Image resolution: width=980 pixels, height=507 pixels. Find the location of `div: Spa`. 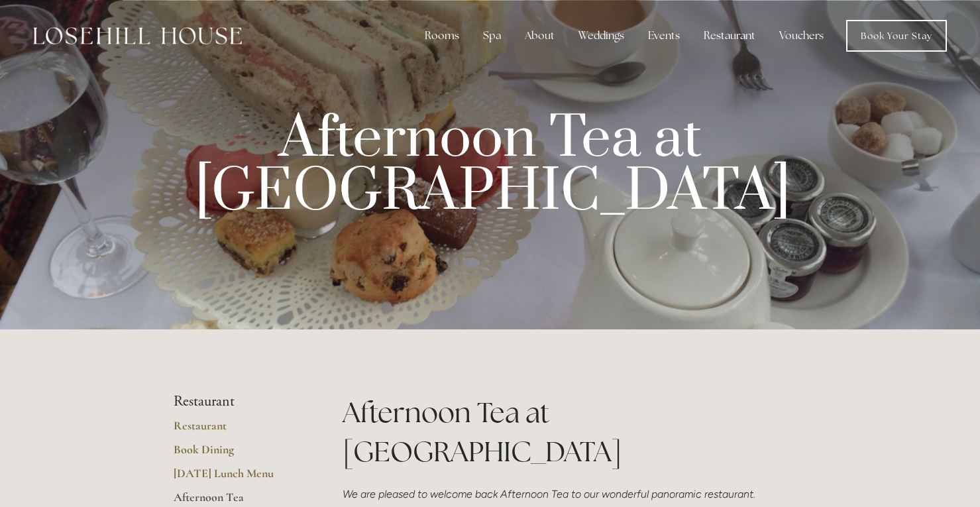

div: Spa is located at coordinates (491, 36).